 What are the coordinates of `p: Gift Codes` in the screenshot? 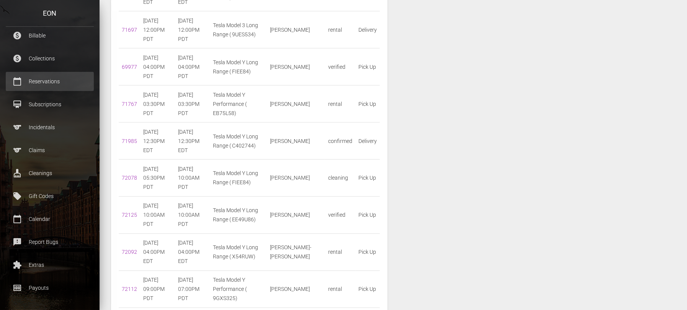 It's located at (50, 196).